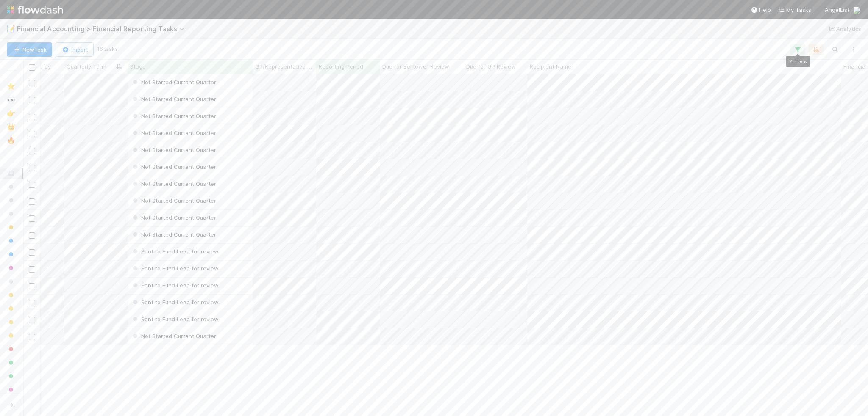 This screenshot has height=416, width=868. Describe the element at coordinates (32, 67) in the screenshot. I see `input: Toggle All Rows Selected` at that location.